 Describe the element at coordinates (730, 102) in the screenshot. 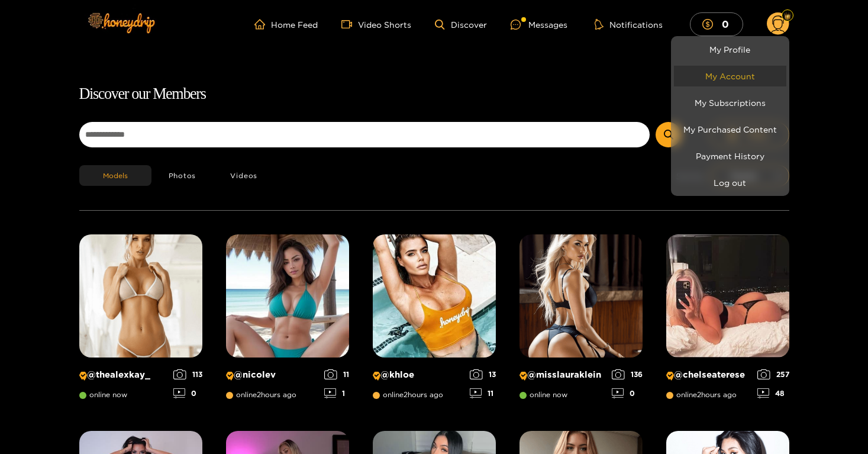

I see `a: My Subscriptions` at that location.